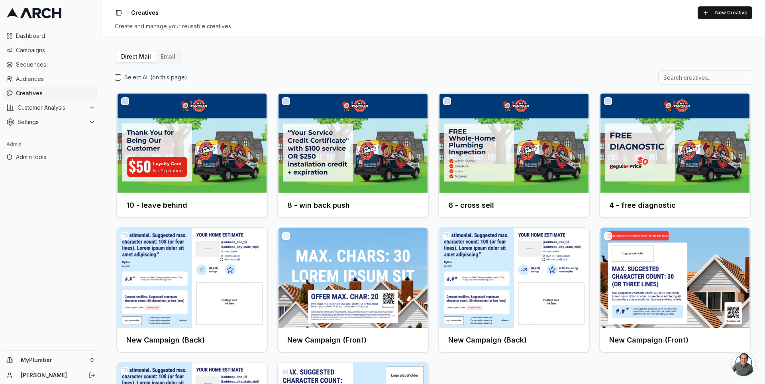 Image resolution: width=765 pixels, height=384 pixels. Describe the element at coordinates (55, 157) in the screenshot. I see `span: Admin tools` at that location.